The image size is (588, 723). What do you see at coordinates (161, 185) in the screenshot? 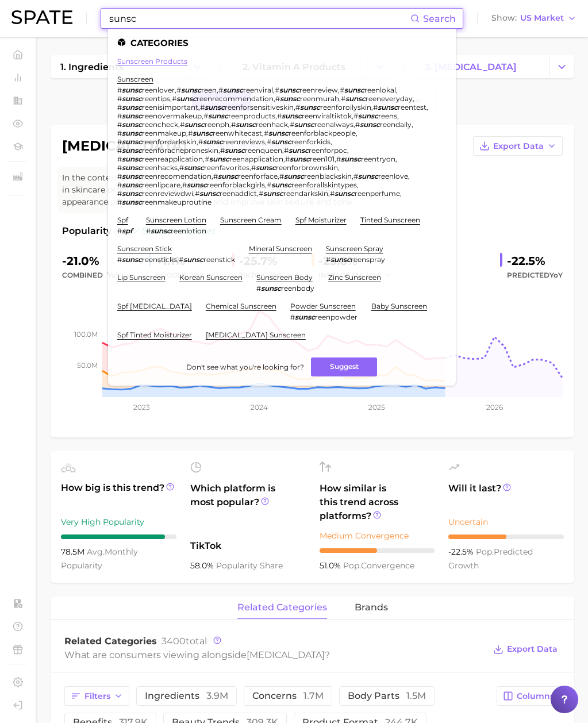
I see `span: reenlipcare` at bounding box center [161, 185].